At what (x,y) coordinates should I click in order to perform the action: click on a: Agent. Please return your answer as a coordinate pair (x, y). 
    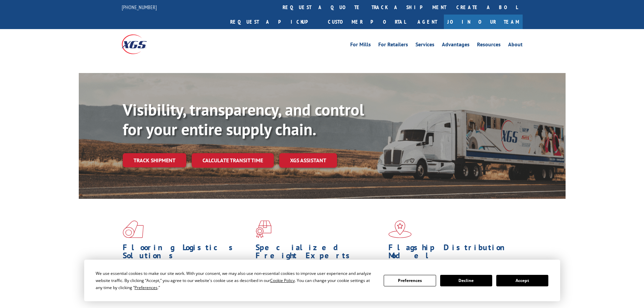
    Looking at the image, I should click on (427, 21).